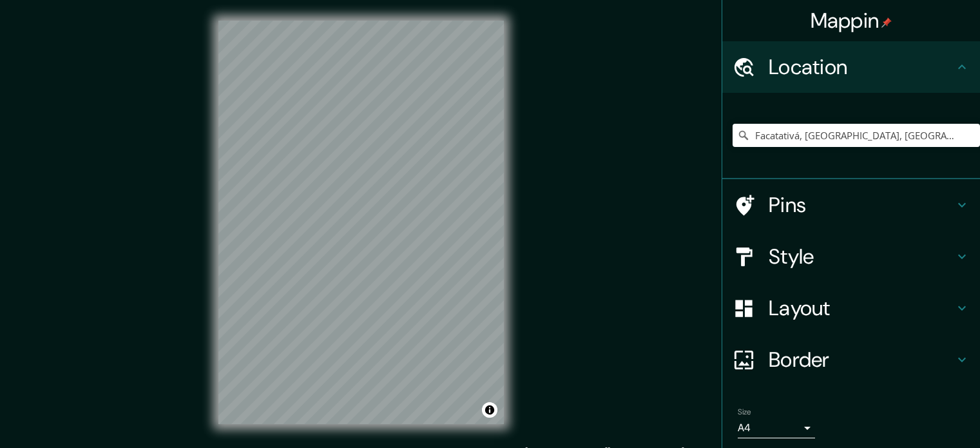 This screenshot has width=980, height=448. What do you see at coordinates (857, 136) in the screenshot?
I see `input: Pick your city or area` at bounding box center [857, 136].